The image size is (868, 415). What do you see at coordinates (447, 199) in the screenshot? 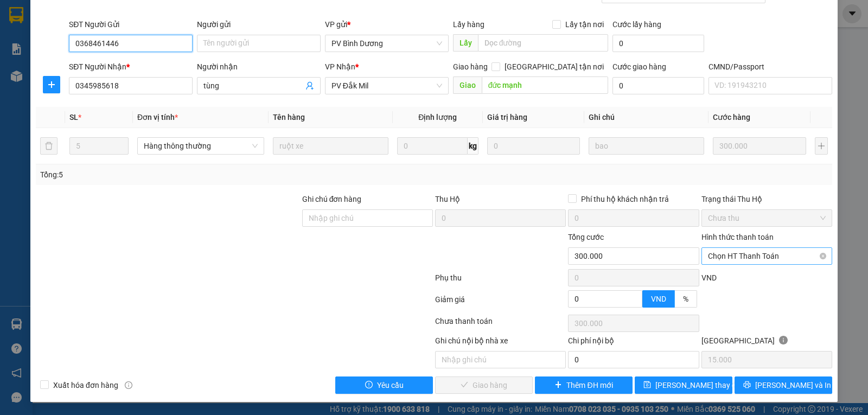
I see `span: Thu Hộ` at bounding box center [447, 199].